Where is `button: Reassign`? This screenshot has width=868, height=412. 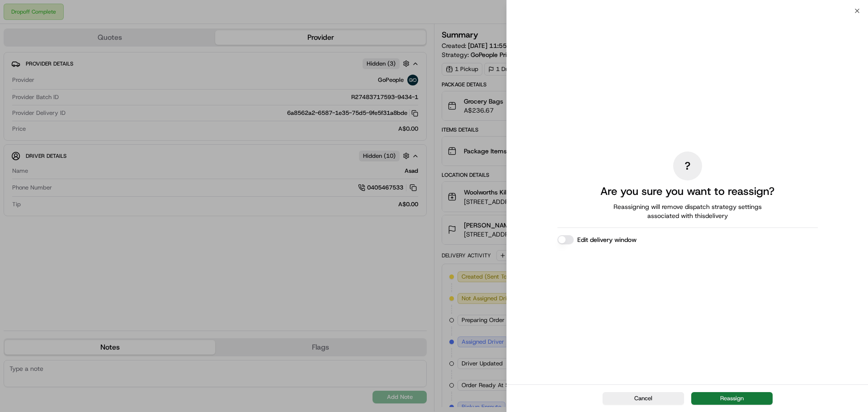
button: Reassign is located at coordinates (732, 398).